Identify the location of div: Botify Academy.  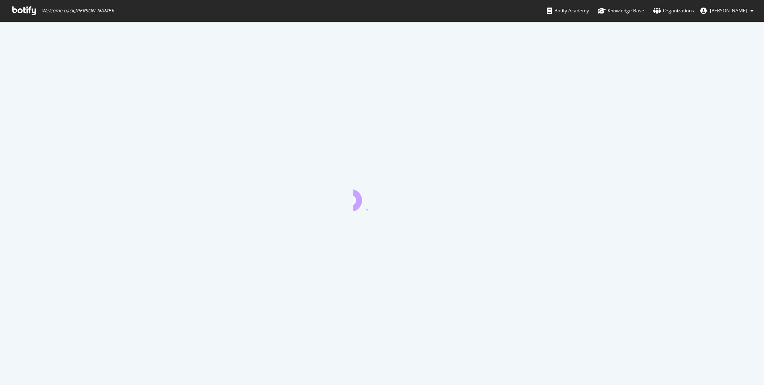
(568, 11).